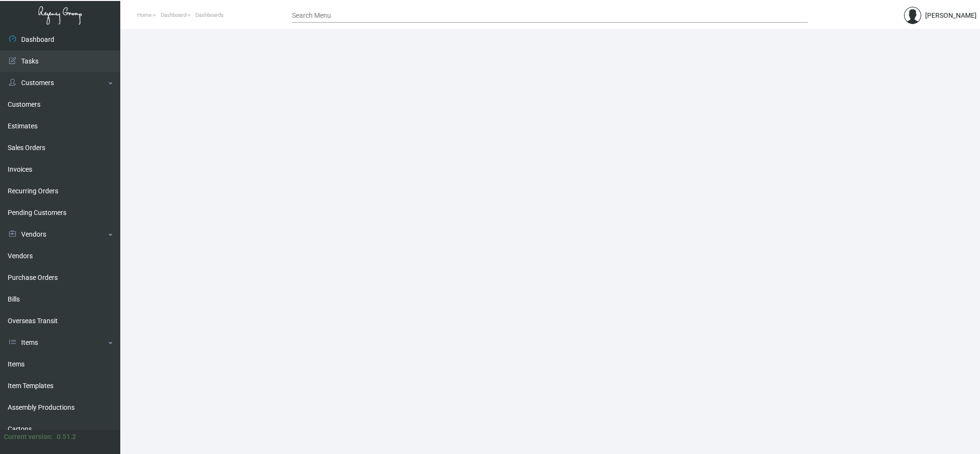  I want to click on span: Home, so click(144, 15).